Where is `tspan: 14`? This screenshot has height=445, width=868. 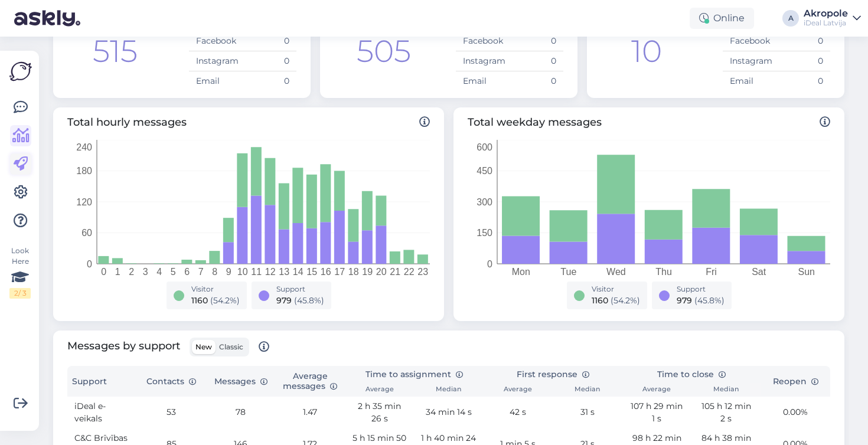
tspan: 14 is located at coordinates (298, 271).